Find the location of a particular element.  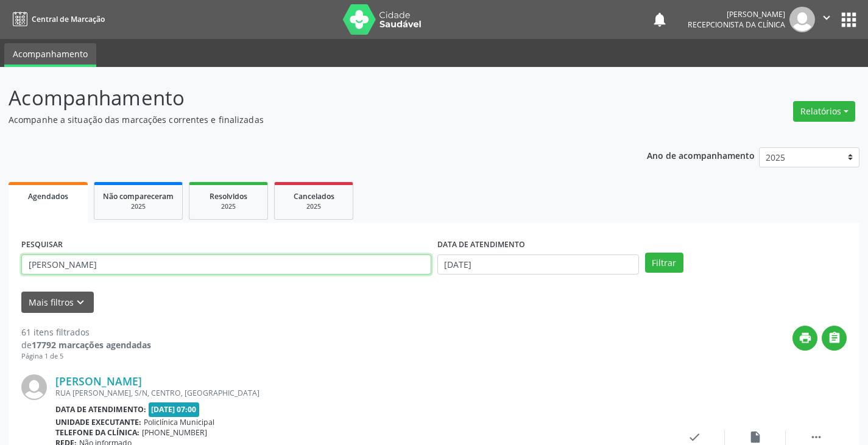

div: 61 itens filtrados is located at coordinates (86, 332).